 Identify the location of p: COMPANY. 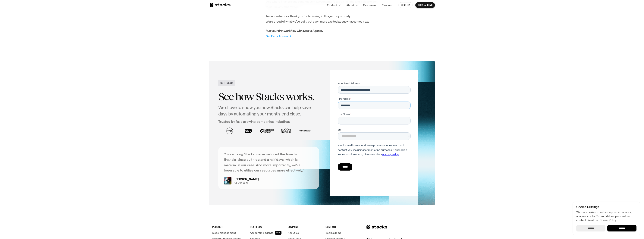
(304, 227).